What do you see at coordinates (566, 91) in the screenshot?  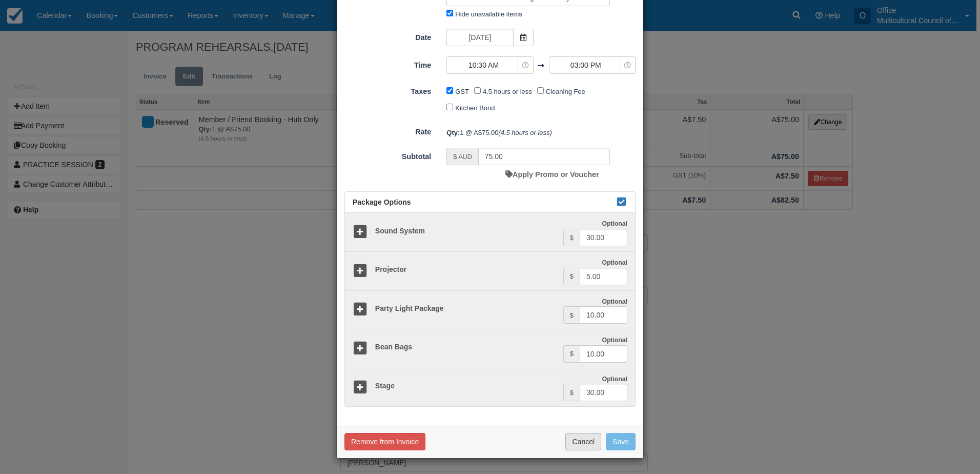 I see `label: Cleaning Fee` at bounding box center [566, 91].